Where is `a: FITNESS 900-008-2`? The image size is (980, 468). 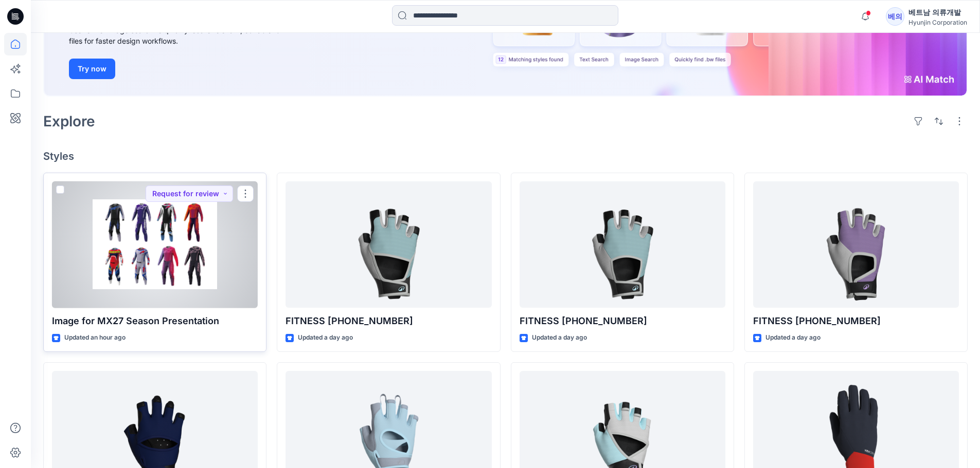
a: FITNESS 900-008-2 is located at coordinates (622, 245).